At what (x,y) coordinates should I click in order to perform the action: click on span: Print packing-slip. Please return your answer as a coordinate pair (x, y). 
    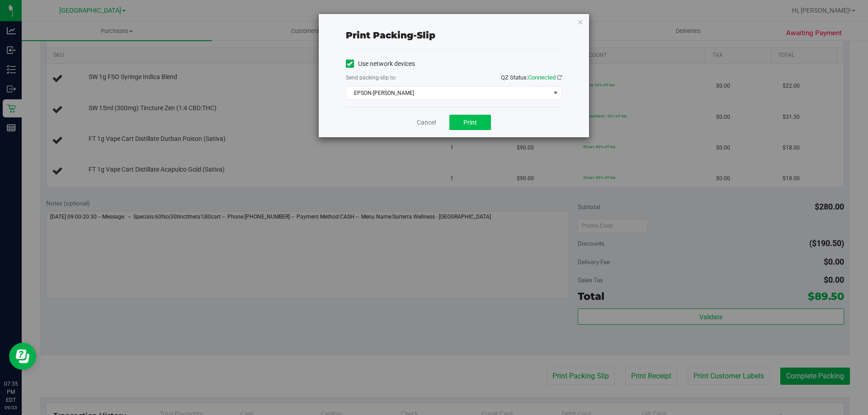
    Looking at the image, I should click on (390, 35).